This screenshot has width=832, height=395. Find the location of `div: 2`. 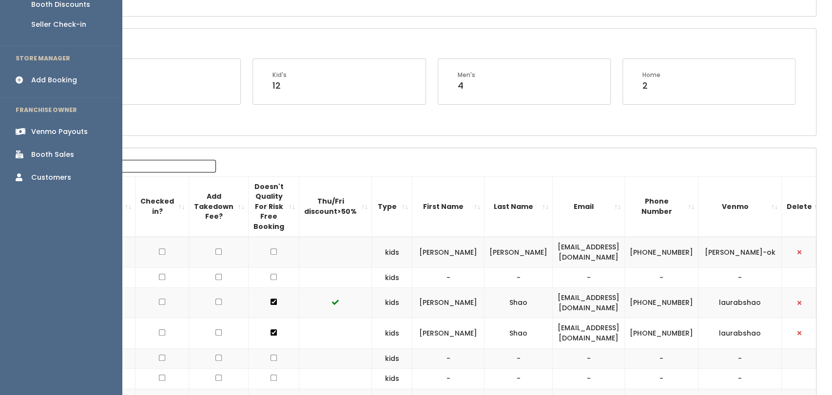

div: 2 is located at coordinates (651, 86).